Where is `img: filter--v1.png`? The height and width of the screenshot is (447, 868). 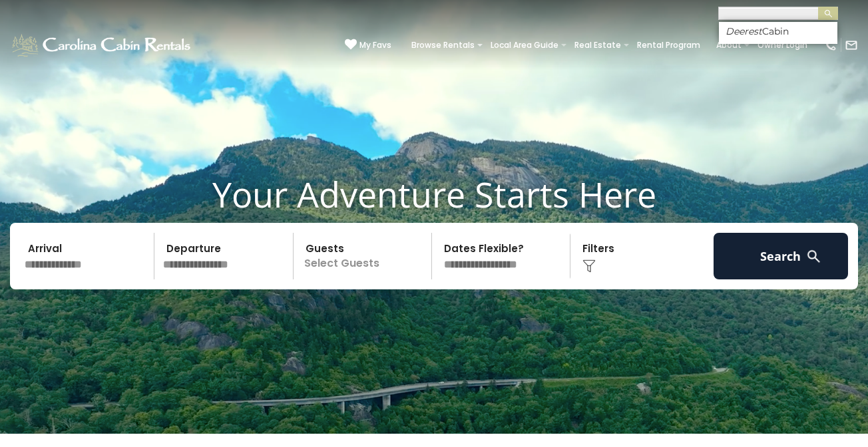
img: filter--v1.png is located at coordinates (589, 266).